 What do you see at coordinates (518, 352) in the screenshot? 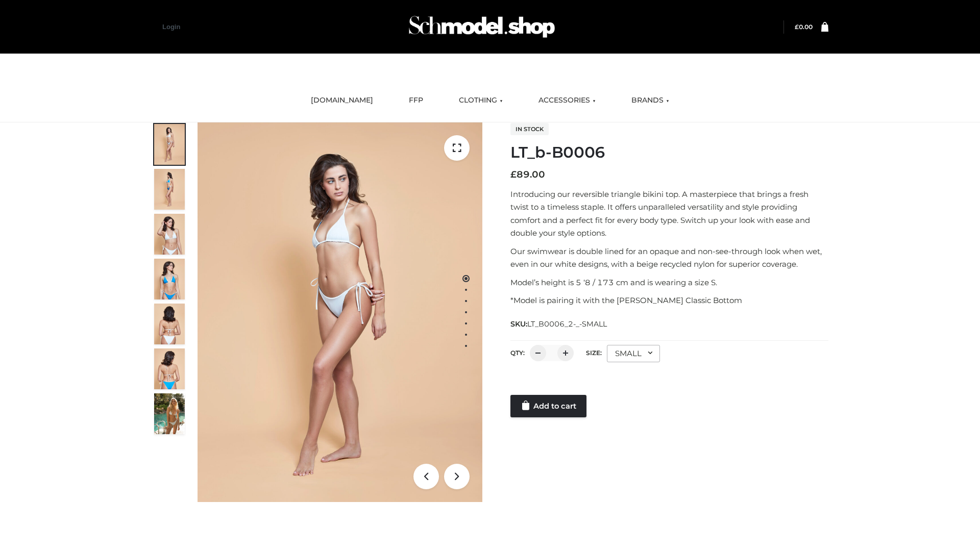
I see `label: QTY:` at bounding box center [518, 352].